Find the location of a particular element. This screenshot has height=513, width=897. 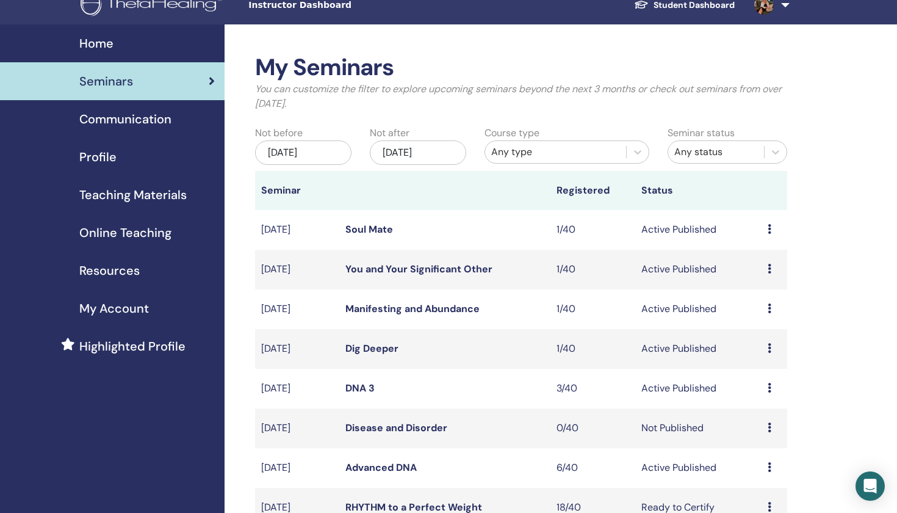

span: Seminars is located at coordinates (106, 81).